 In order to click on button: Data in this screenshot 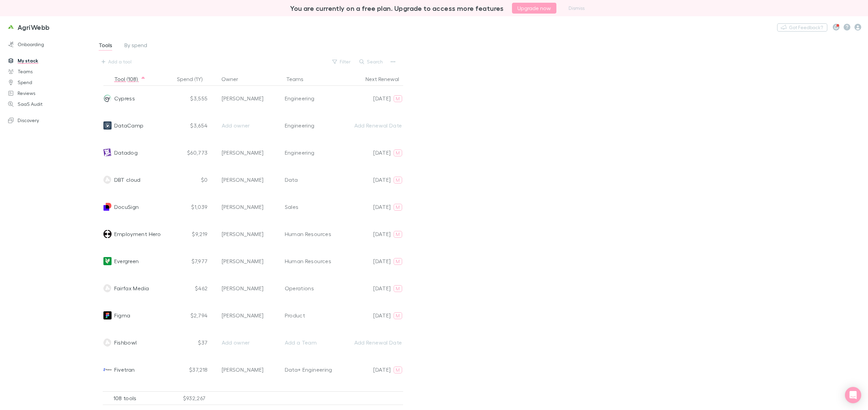, I will do `click(309, 180)`.